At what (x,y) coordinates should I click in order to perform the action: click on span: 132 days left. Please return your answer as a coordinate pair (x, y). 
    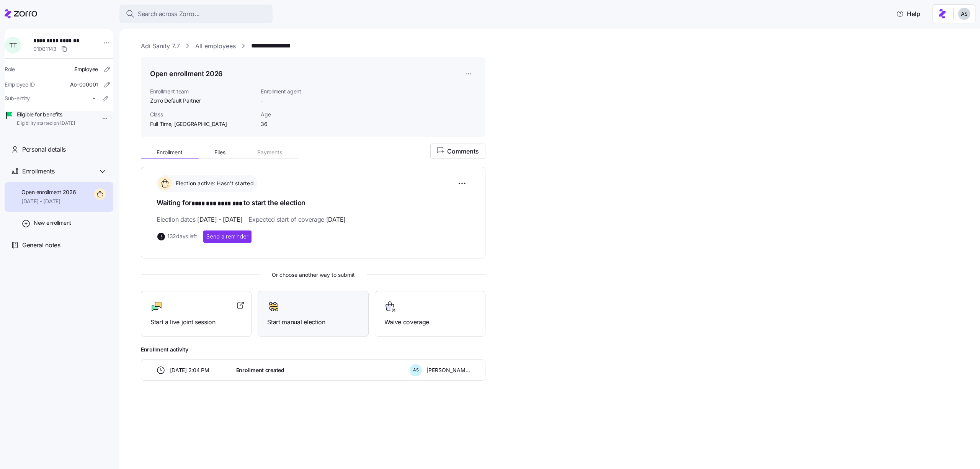
    Looking at the image, I should click on (183, 236).